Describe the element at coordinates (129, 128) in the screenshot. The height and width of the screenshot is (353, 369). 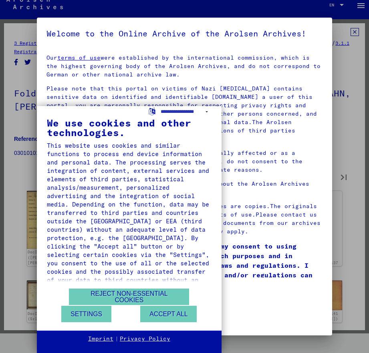
I see `div: We use cookies and other technologies.` at that location.